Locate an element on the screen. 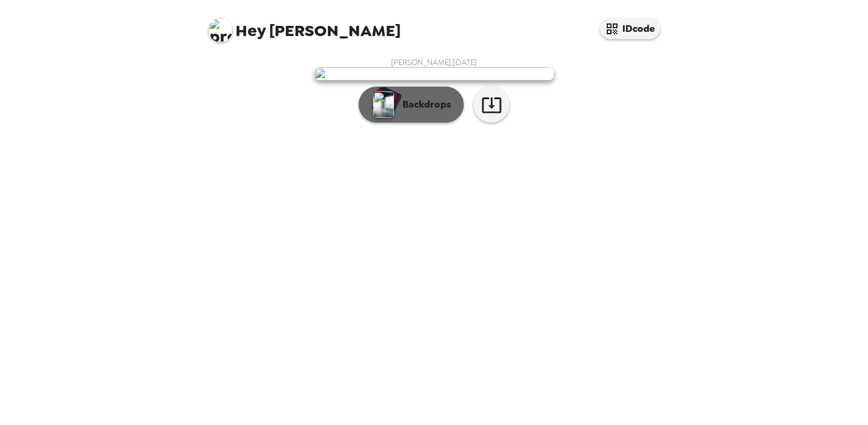 This screenshot has width=868, height=425. span: Hey is located at coordinates (251, 31).